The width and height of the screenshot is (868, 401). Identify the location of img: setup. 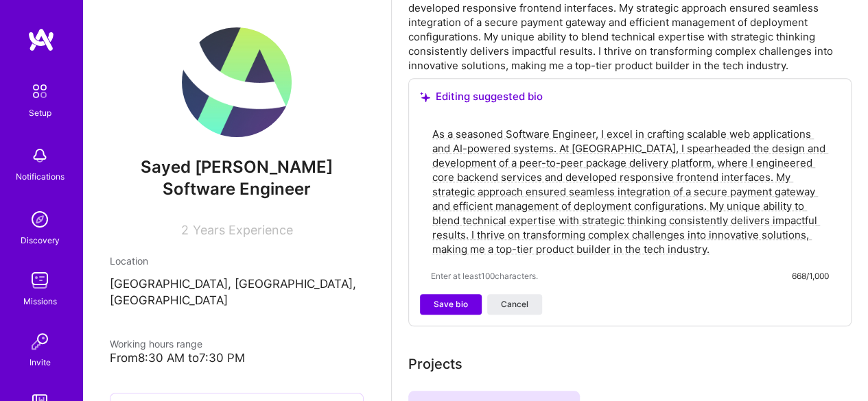
(40, 91).